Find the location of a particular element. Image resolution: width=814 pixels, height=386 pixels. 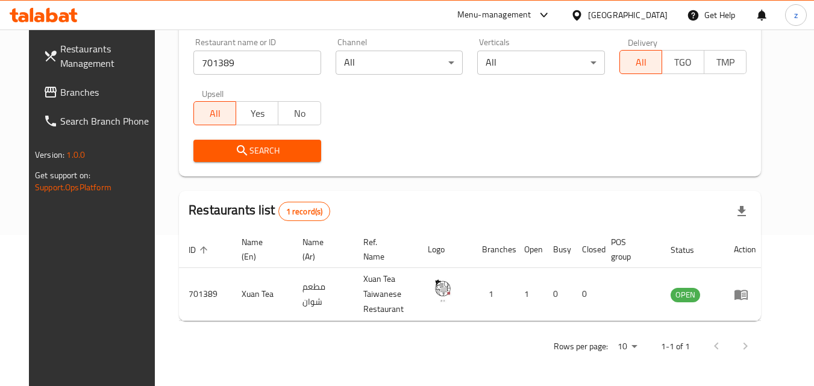

td: Xuan Tea Taiwanese Restaurant is located at coordinates (385, 294).